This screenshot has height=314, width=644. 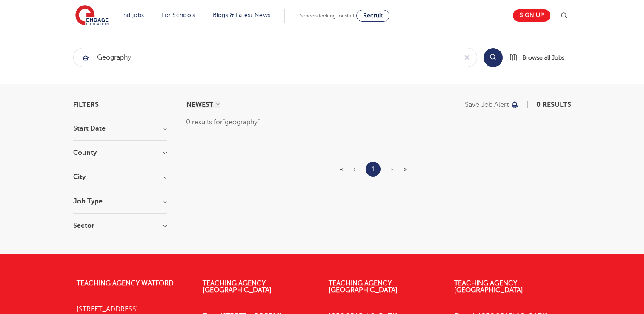 I want to click on a: Recruit, so click(x=373, y=16).